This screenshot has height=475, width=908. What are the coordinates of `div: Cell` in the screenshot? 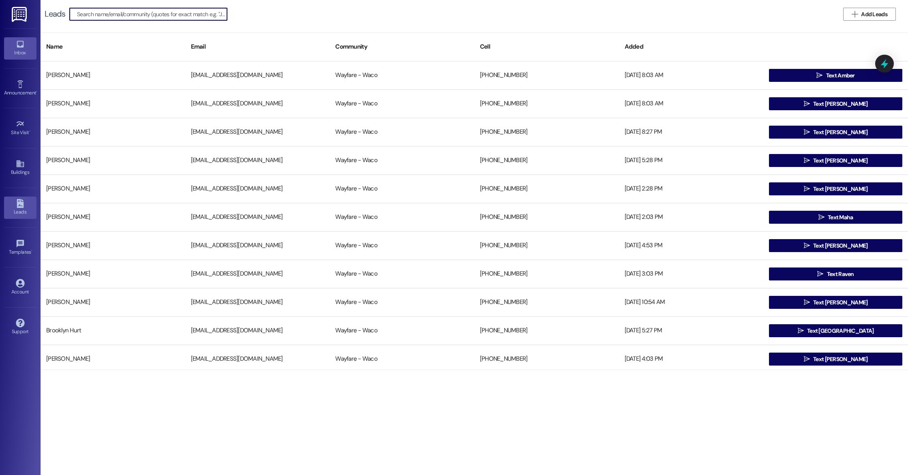 It's located at (547, 47).